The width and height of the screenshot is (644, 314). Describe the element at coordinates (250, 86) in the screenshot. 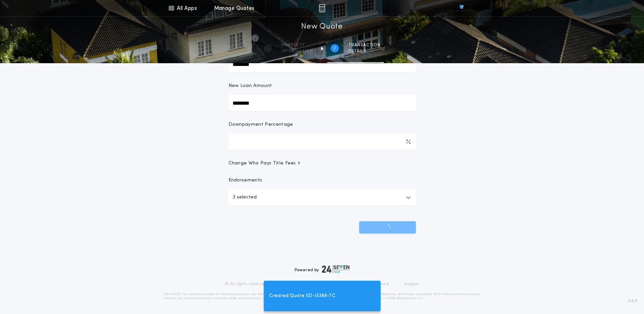

I see `p: New Loan Amount` at that location.